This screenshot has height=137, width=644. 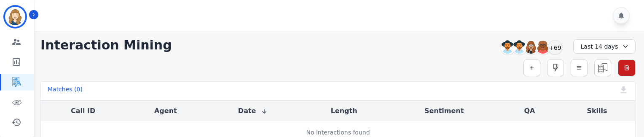 I want to click on div: +69, so click(x=555, y=47).